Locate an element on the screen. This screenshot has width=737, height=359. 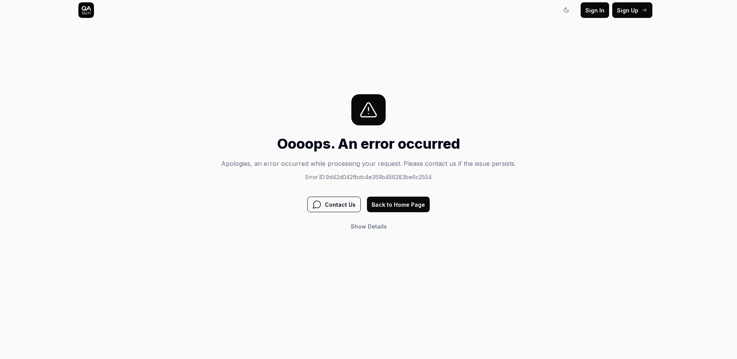
button: Contact Us is located at coordinates (334, 205).